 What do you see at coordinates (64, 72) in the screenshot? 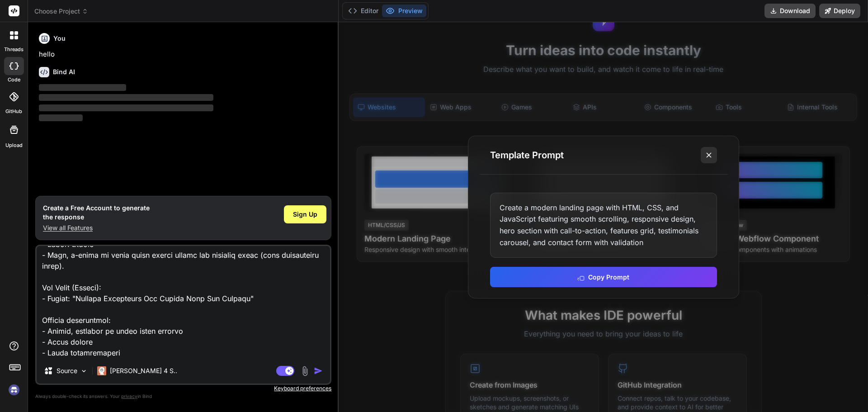
I see `h6: Bind AI` at bounding box center [64, 72].